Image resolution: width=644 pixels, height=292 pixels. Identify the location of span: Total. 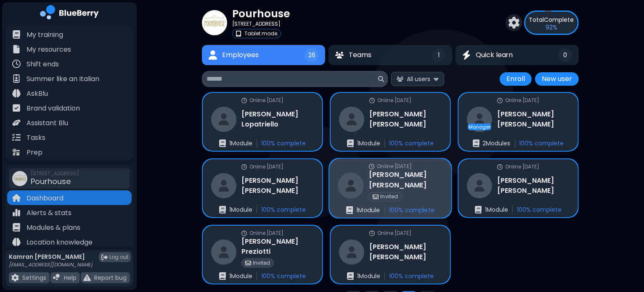
(537, 20).